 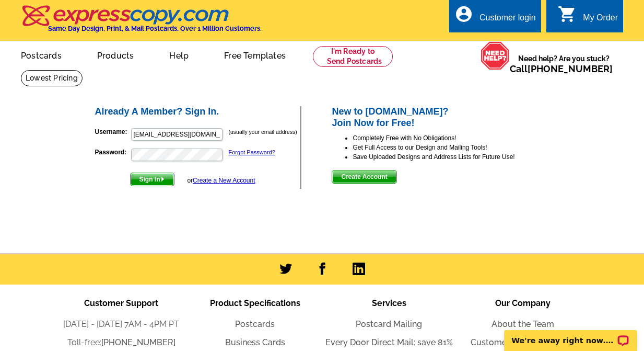 What do you see at coordinates (152, 179) in the screenshot?
I see `button: Sign In` at bounding box center [152, 179].